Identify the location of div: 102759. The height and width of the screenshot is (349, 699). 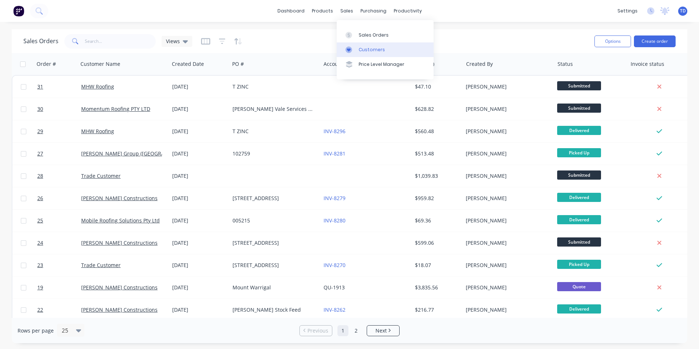
(273, 154).